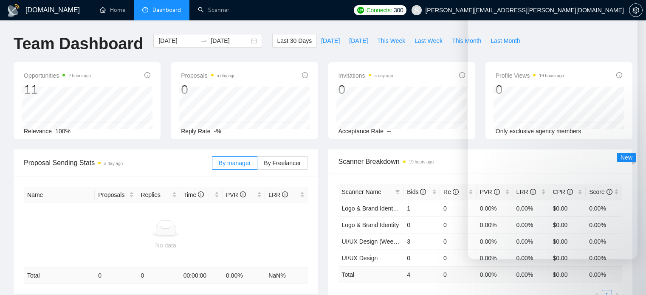  I want to click on button: setting, so click(636, 10).